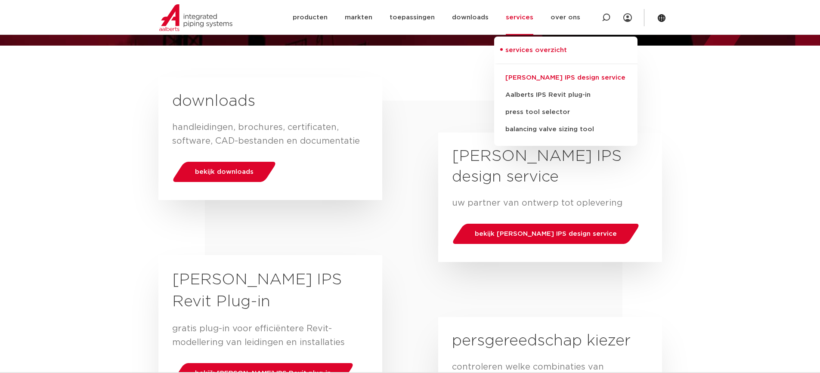 The image size is (820, 373). Describe the element at coordinates (566, 130) in the screenshot. I see `a: balancing valve sizing tool` at that location.